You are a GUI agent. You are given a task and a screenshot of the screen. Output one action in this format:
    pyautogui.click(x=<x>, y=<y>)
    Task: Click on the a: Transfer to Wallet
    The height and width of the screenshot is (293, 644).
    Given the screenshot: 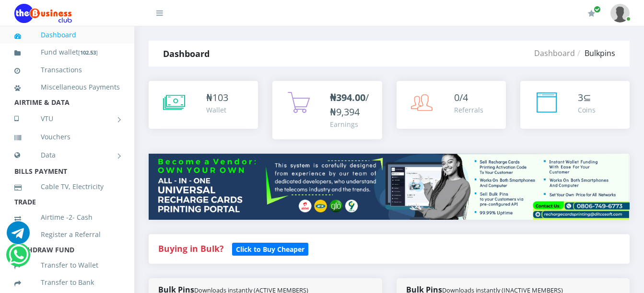 What is the action you would take?
    pyautogui.click(x=67, y=266)
    